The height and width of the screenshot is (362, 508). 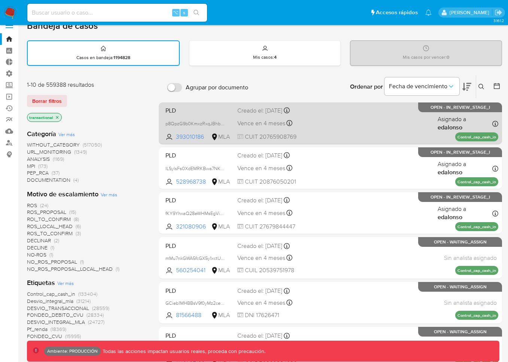 I want to click on input: Buscar usuario o caso..., so click(x=117, y=13).